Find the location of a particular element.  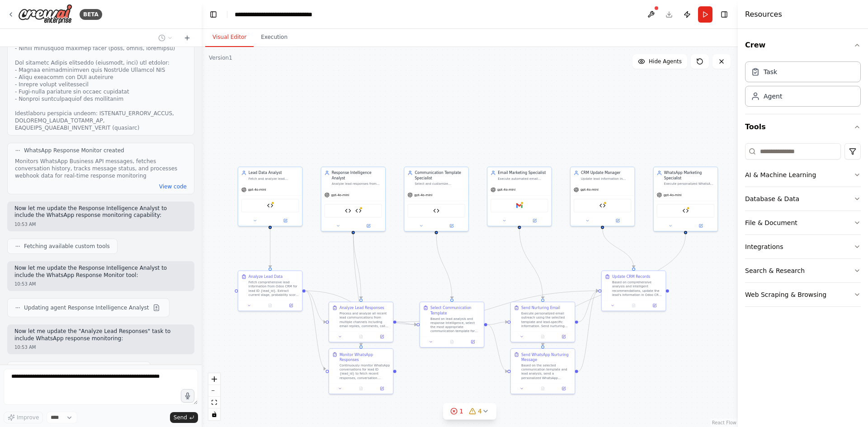

button: Hide right sidebar is located at coordinates (725, 14).